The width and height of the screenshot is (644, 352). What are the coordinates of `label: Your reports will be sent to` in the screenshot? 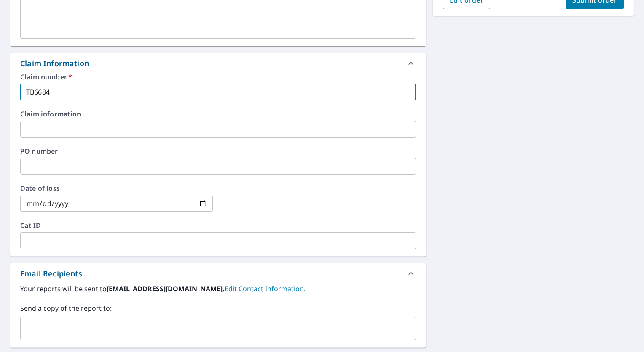 It's located at (218, 289).